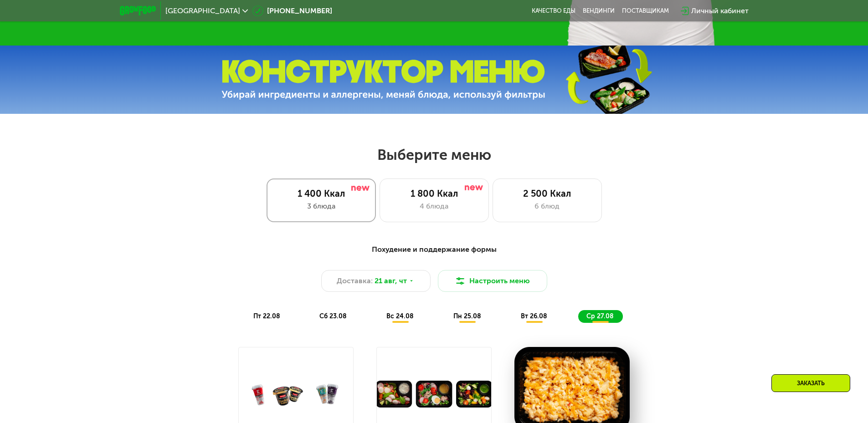 Image resolution: width=868 pixels, height=423 pixels. Describe the element at coordinates (355, 281) in the screenshot. I see `span: Доставка:` at that location.